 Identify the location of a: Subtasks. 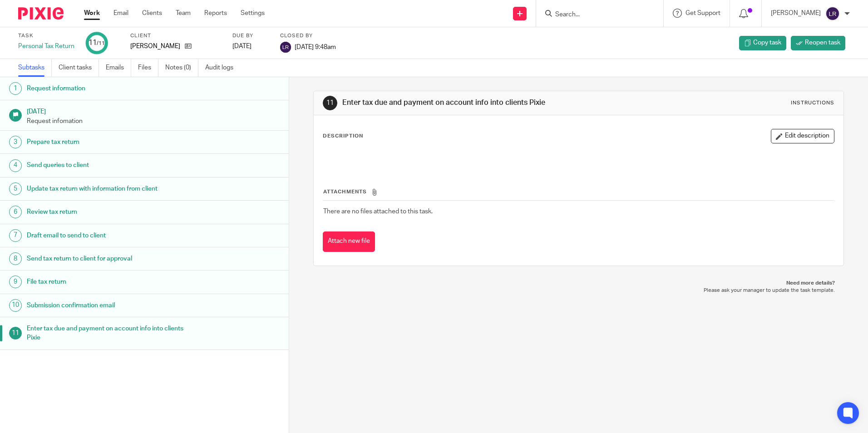
(35, 68).